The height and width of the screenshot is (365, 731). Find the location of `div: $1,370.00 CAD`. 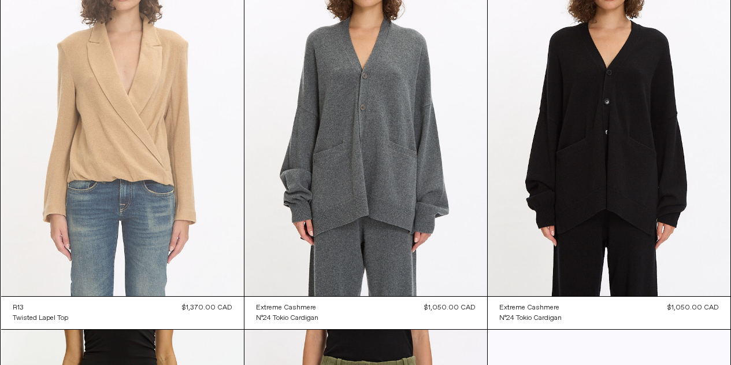

div: $1,370.00 CAD is located at coordinates (207, 307).